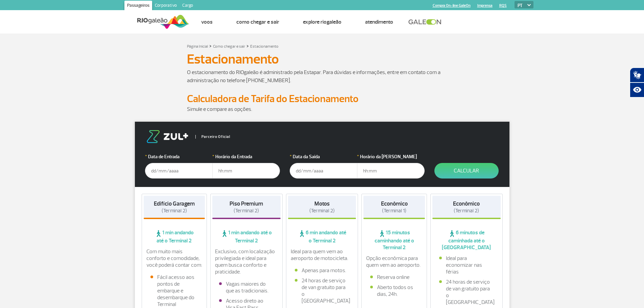 The width and height of the screenshot is (644, 308). What do you see at coordinates (379, 22) in the screenshot?
I see `a: Atendimento` at bounding box center [379, 22].